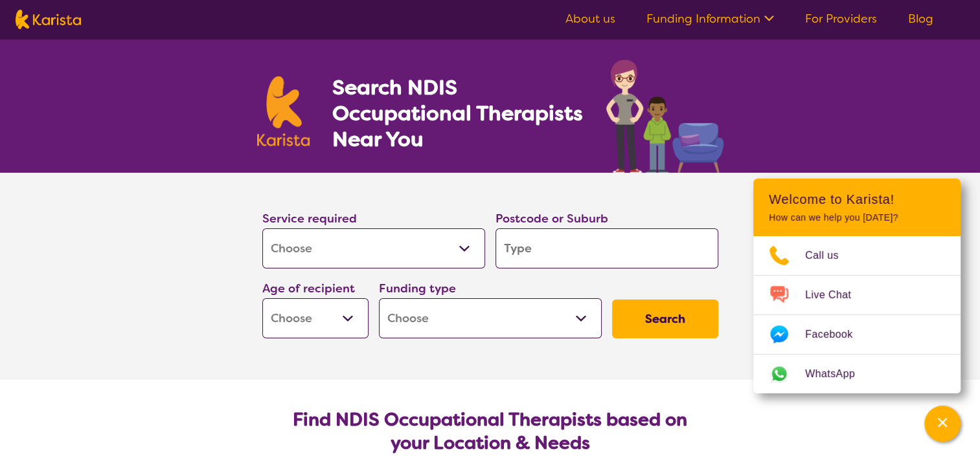 The width and height of the screenshot is (980, 458). I want to click on a: Web link opens in a new tab., so click(857, 374).